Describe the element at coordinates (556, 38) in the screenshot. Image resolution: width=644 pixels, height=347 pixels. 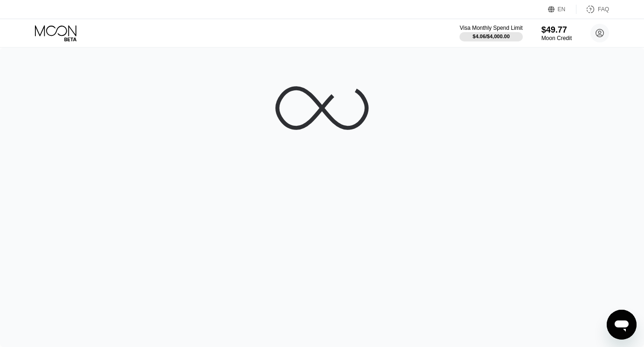
I see `div: Moon Credit` at that location.